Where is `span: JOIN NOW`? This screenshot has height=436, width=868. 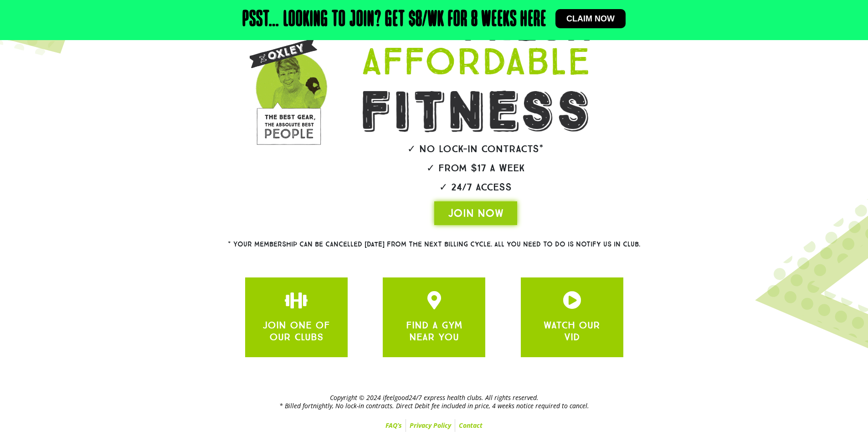
span: JOIN NOW is located at coordinates (475, 213).